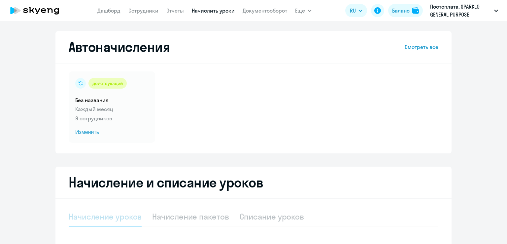 This screenshot has width=507, height=244. Describe the element at coordinates (213, 11) in the screenshot. I see `a: Начислить уроки` at that location.